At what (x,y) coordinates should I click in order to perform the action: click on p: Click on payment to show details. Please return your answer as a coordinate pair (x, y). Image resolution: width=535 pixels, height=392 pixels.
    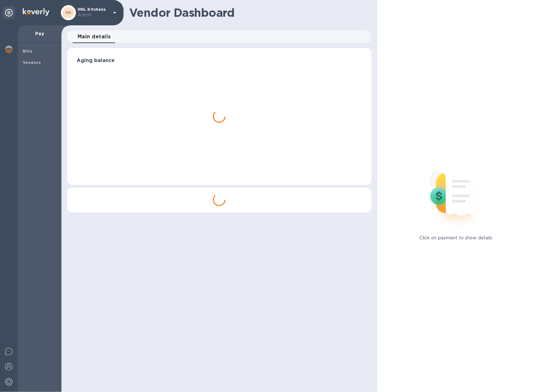
    Looking at the image, I should click on (456, 237).